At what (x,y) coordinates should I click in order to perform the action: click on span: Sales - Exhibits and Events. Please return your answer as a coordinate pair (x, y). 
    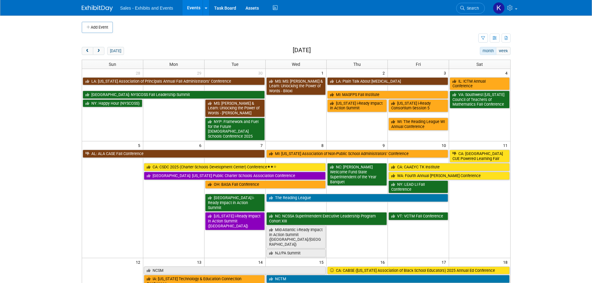
    Looking at the image, I should click on (147, 8).